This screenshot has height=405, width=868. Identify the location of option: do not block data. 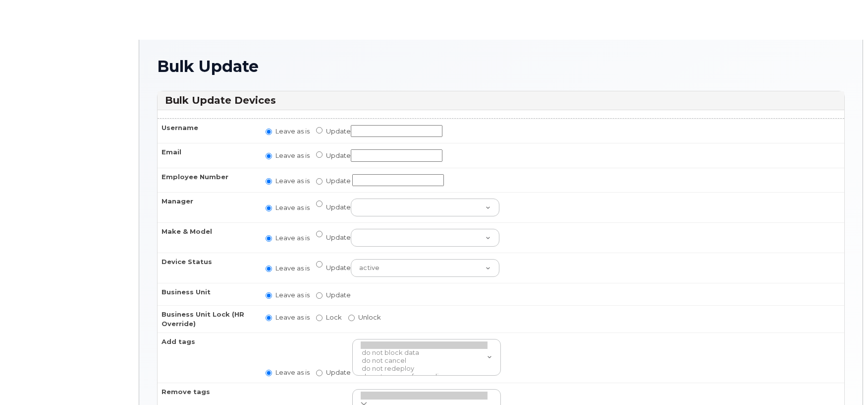
(424, 353).